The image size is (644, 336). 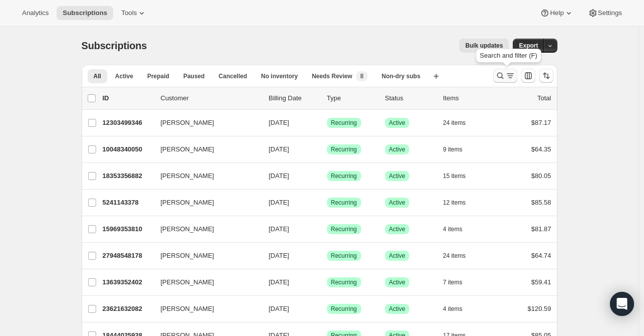 I want to click on button: Analytics, so click(x=35, y=13).